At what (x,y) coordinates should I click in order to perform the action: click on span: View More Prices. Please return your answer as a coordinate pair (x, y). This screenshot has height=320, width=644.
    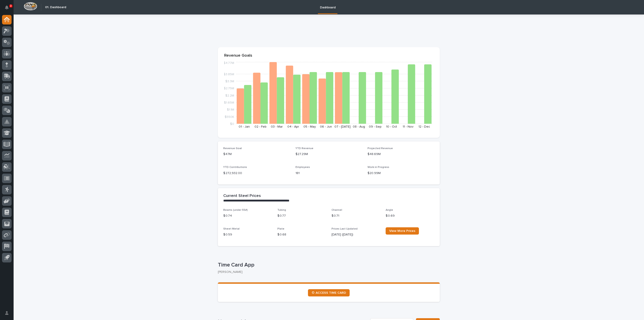
    Looking at the image, I should click on (402, 231).